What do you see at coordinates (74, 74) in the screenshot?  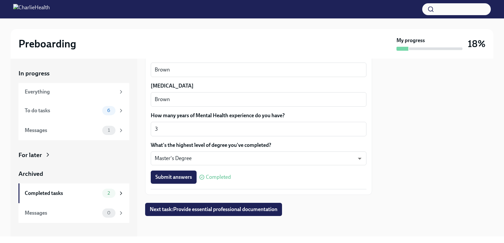 I see `a: In progress` at bounding box center [74, 74].